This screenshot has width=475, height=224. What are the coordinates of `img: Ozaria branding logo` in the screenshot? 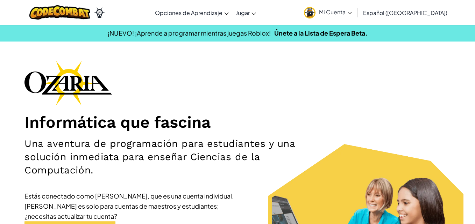 It's located at (68, 83).